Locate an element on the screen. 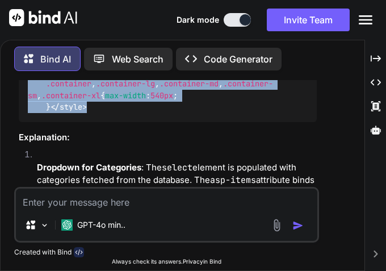 This screenshot has height=271, width=386. p: Created with Bind is located at coordinates (43, 252).